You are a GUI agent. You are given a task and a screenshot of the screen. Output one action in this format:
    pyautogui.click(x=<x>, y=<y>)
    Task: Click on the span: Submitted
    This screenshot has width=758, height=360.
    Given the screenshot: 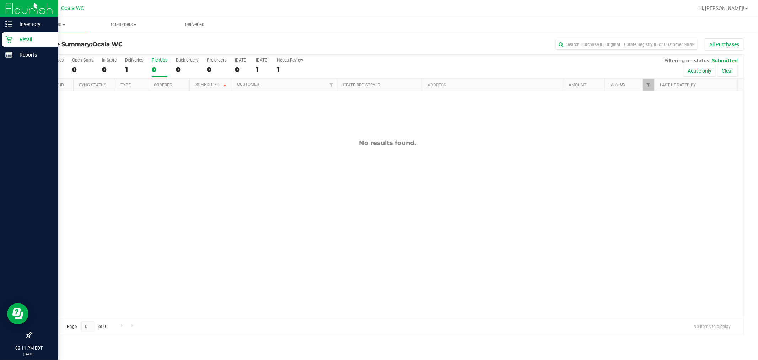 What is the action you would take?
    pyautogui.click(x=724, y=60)
    